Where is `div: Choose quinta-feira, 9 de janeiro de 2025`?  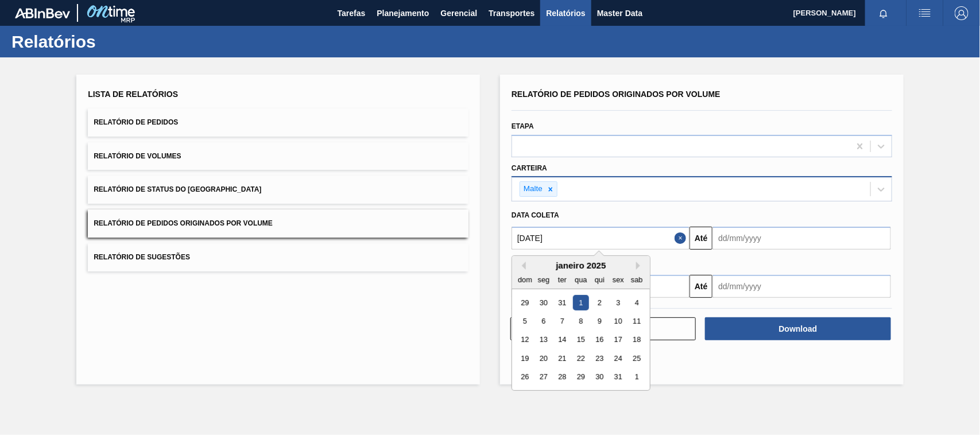 div: Choose quinta-feira, 9 de janeiro de 2025 is located at coordinates (599, 321).